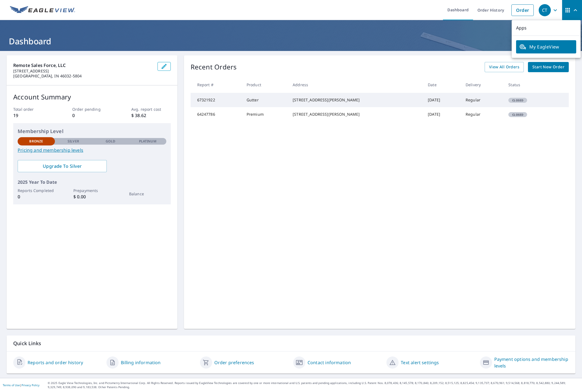  I want to click on a: Reports and order history, so click(55, 362).